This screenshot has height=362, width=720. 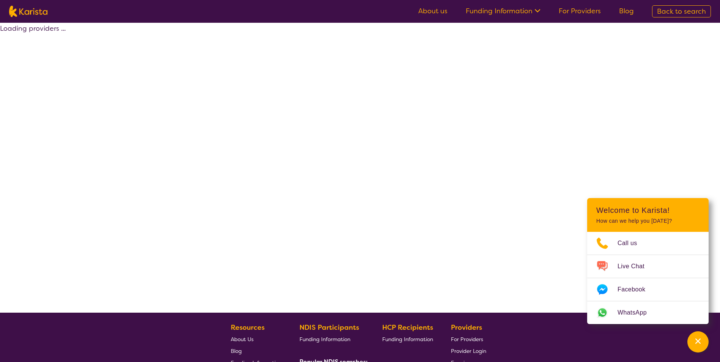 I want to click on img: Karista logo, so click(x=28, y=11).